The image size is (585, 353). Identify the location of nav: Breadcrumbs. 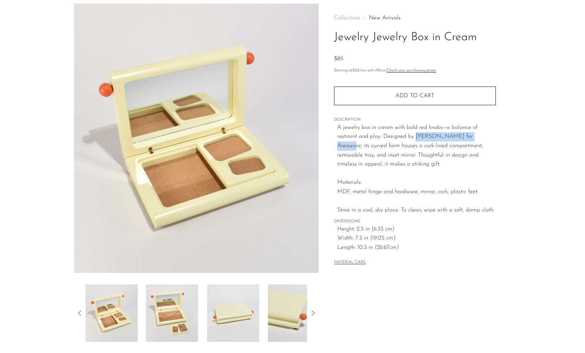
(415, 18).